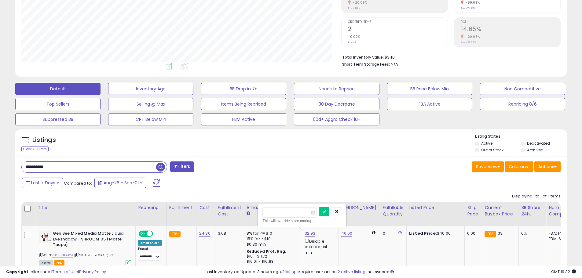 This screenshot has width=582, height=278. I want to click on a: 24.30, so click(205, 234).